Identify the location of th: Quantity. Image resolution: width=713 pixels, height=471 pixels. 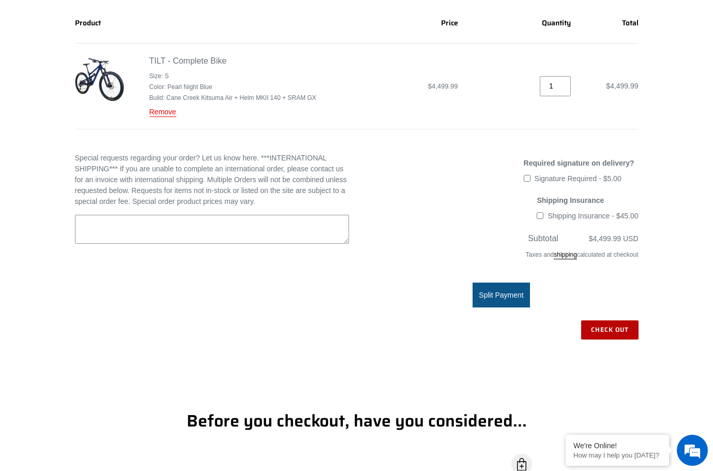
(526, 23).